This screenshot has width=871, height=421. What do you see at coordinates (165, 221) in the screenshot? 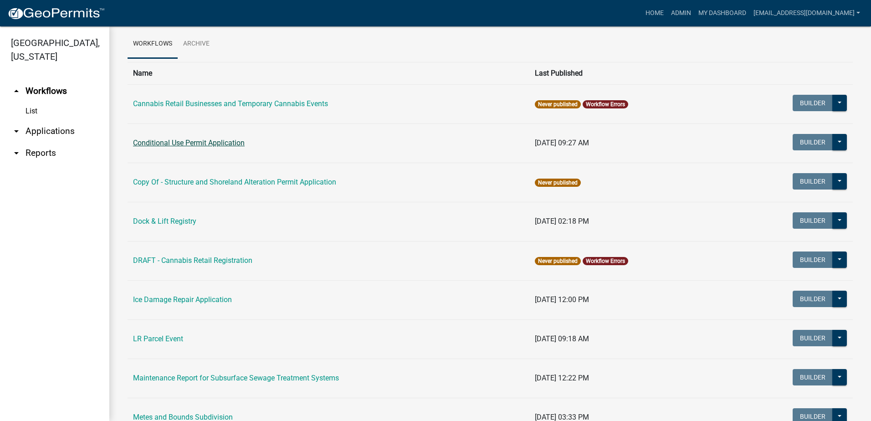
I see `a: Dock & Lift Registry` at bounding box center [165, 221].